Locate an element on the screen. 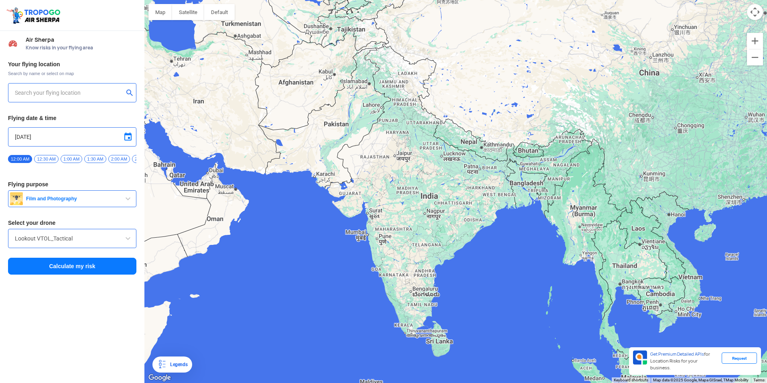 This screenshot has height=383, width=767. div: for Location Risks for your business. is located at coordinates (684, 361).